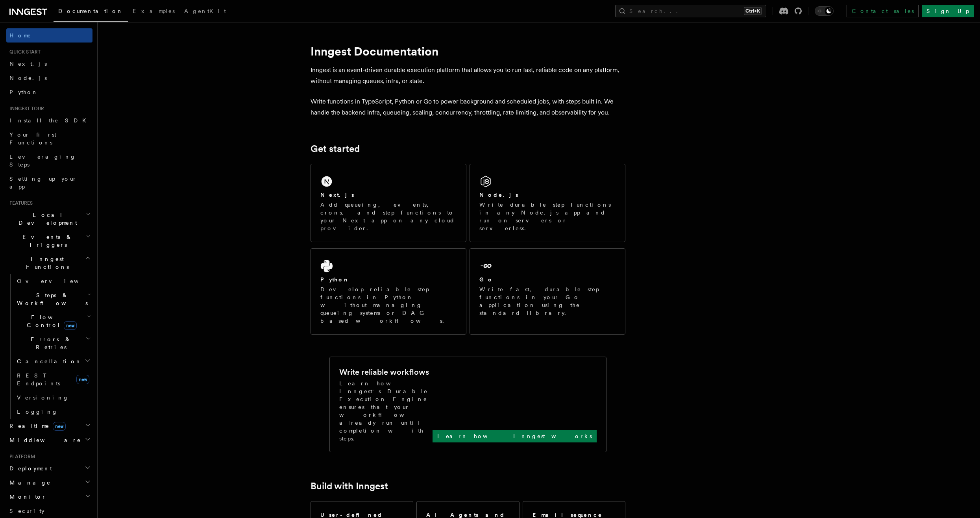  I want to click on button: Toggle dark mode, so click(824, 11).